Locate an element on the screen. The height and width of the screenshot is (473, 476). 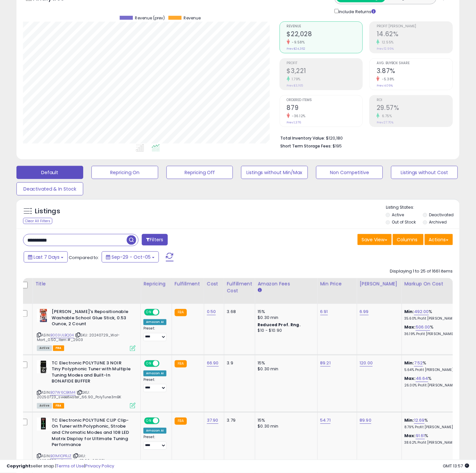
div: Amazon Fees is located at coordinates (286, 284).